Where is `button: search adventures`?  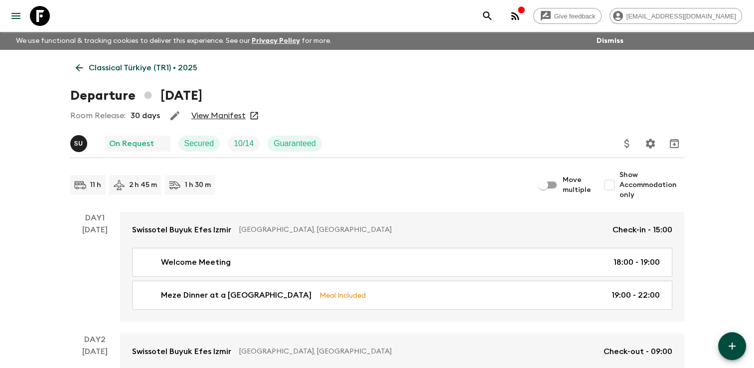
button: search adventures is located at coordinates (488, 16).